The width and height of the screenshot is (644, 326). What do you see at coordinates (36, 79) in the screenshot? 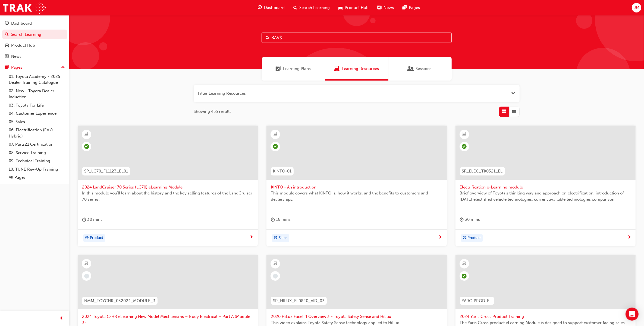
I see `a: 01. Toyota Academy - 2025 Dealer Training Catalogue` at bounding box center [36, 79].